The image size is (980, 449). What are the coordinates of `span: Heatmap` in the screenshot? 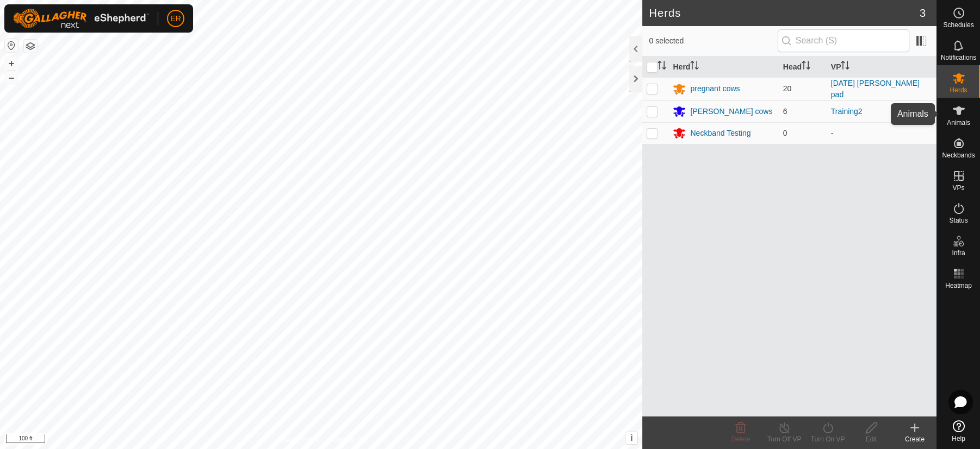 It's located at (958, 286).